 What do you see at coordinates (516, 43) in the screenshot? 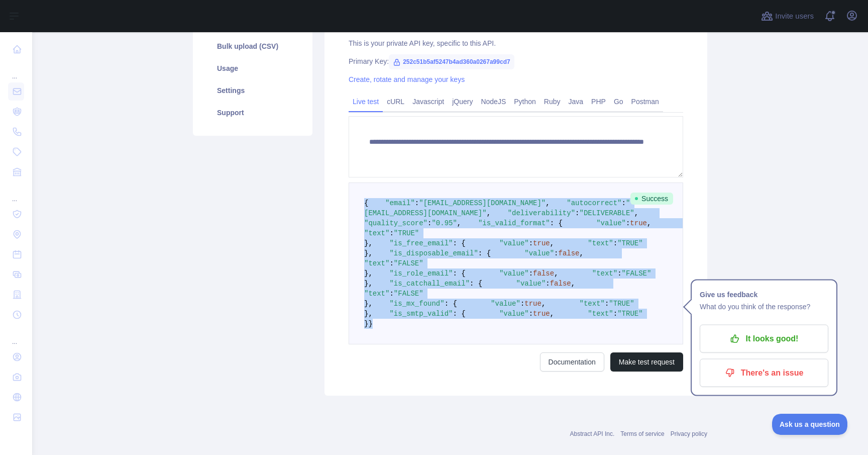
I see `div: This is your private API key, specific to this API.` at bounding box center [516, 43].